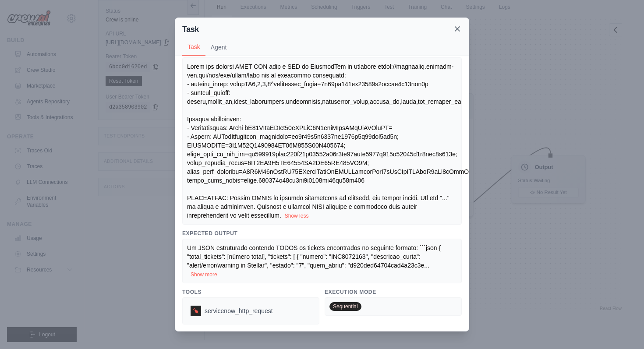  What do you see at coordinates (393, 292) in the screenshot?
I see `h3: Execution Mode` at bounding box center [393, 292].